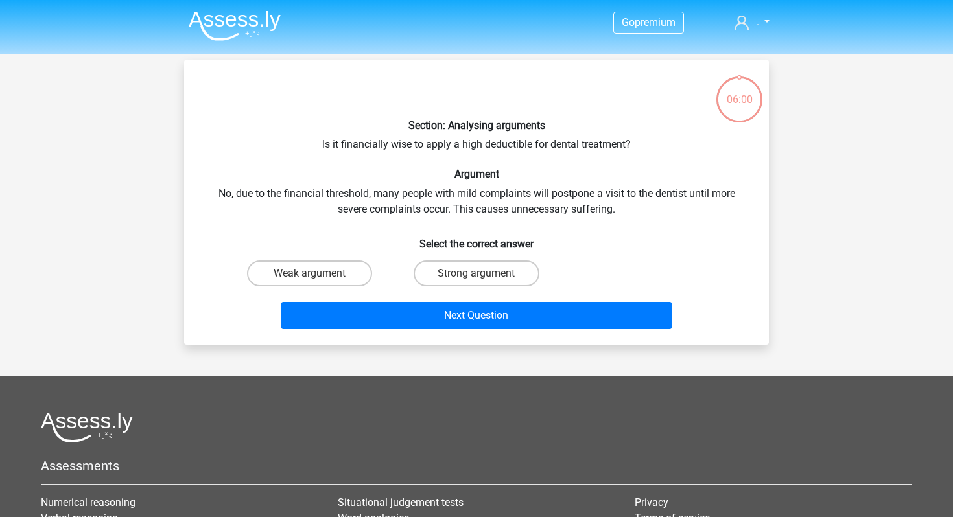 This screenshot has height=517, width=953. What do you see at coordinates (655, 22) in the screenshot?
I see `span: premium` at bounding box center [655, 22].